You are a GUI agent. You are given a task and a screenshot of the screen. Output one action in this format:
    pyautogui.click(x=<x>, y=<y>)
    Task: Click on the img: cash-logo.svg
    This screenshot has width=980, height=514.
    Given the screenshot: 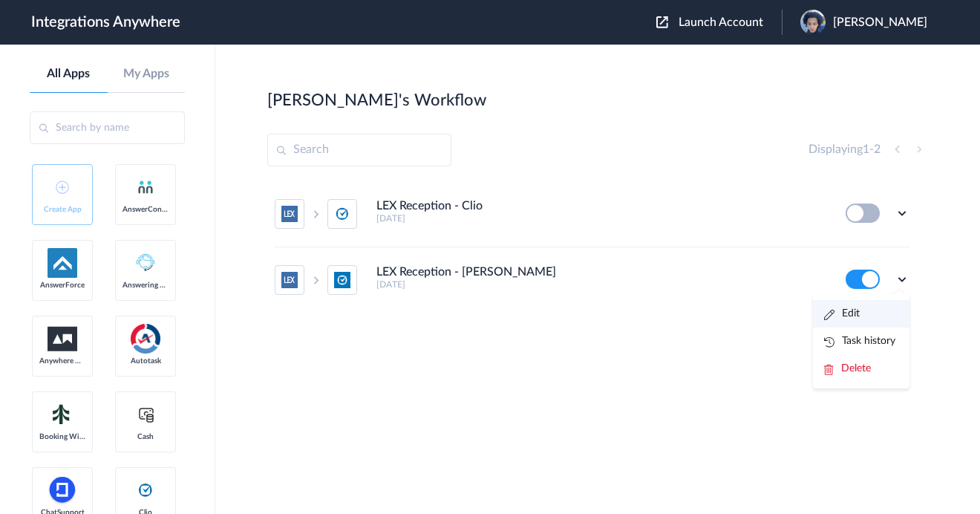 What is the action you would take?
    pyautogui.click(x=145, y=414)
    